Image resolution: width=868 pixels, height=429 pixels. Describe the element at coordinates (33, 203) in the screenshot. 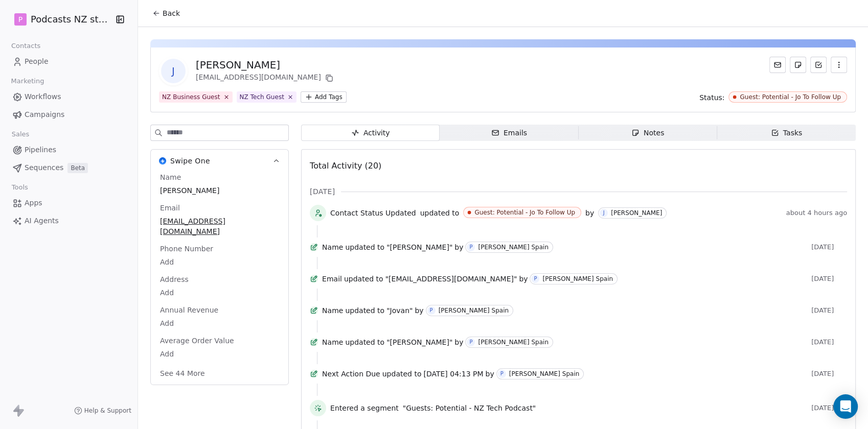

I see `span: Apps` at that location.